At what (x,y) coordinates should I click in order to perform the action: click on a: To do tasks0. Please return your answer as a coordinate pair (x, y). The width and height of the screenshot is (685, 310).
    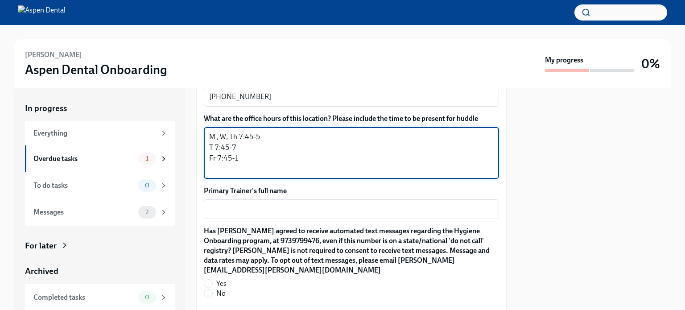
    Looking at the image, I should click on (100, 185).